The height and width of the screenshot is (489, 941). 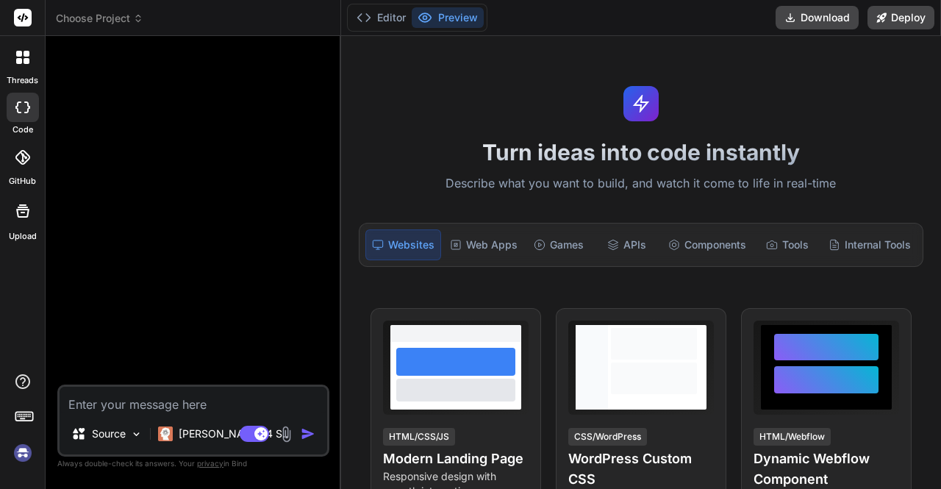 I want to click on div: CSS/WordPress, so click(x=608, y=437).